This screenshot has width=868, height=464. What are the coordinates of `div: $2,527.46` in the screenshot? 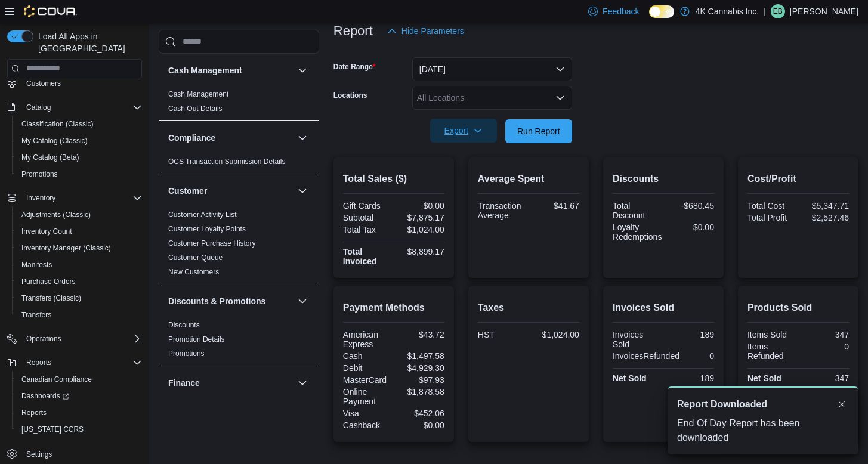 It's located at (825, 218).